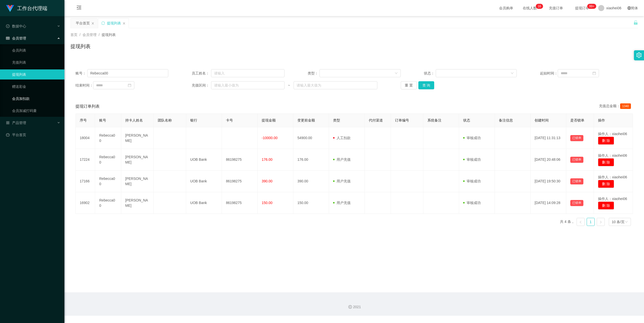  I want to click on div: 提现列表, so click(114, 23).